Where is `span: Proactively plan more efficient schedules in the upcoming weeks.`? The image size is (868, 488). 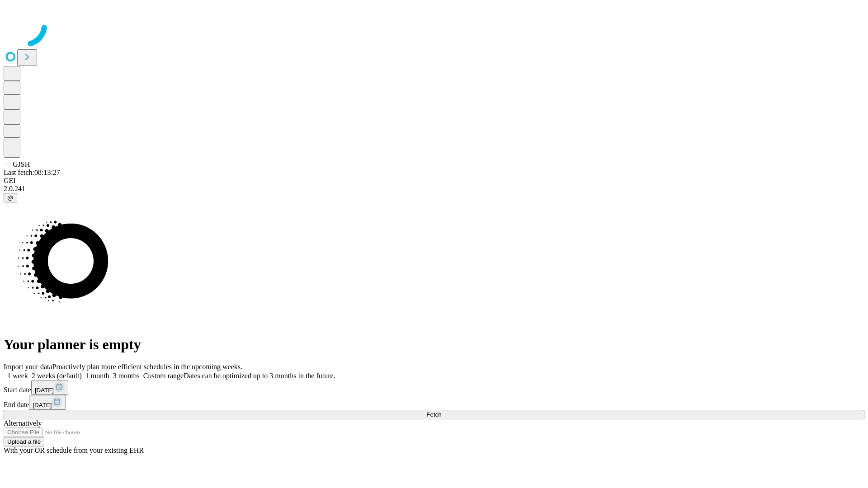 span: Proactively plan more efficient schedules in the upcoming weeks. is located at coordinates (148, 366).